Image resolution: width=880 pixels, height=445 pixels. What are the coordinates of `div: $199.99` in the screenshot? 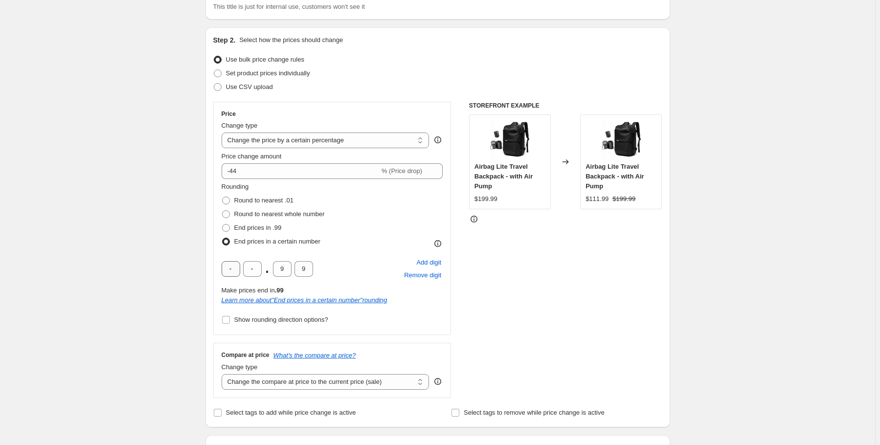 It's located at (486, 199).